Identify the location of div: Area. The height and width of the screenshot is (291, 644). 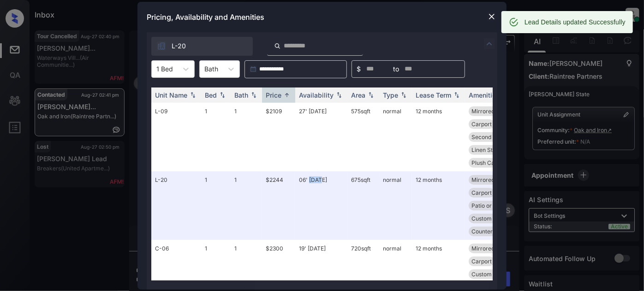
(358, 95).